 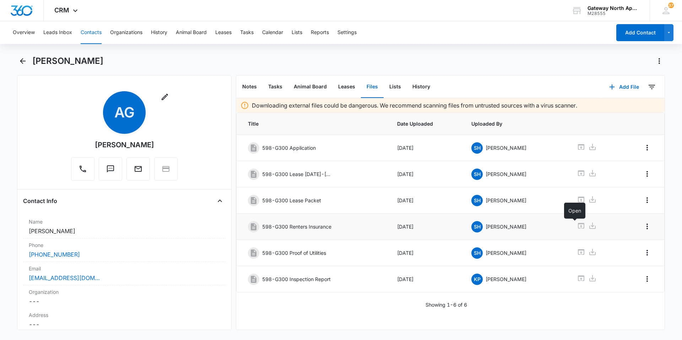 I want to click on p: 598-G300 Proof of Utilities, so click(x=294, y=253).